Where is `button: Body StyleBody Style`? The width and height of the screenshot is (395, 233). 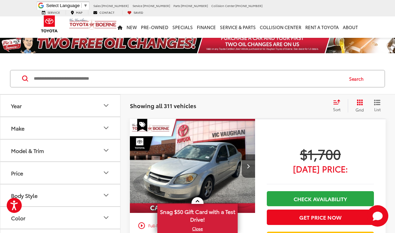 button: Body StyleBody Style is located at coordinates (61, 195).